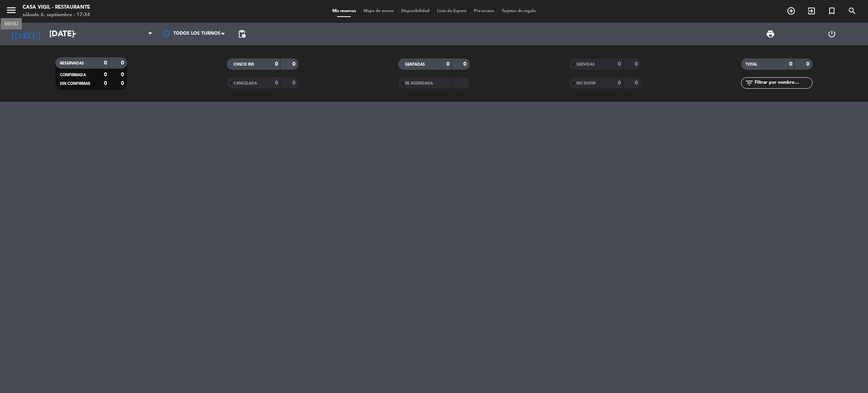  I want to click on span: CONFIRMADA, so click(72, 75).